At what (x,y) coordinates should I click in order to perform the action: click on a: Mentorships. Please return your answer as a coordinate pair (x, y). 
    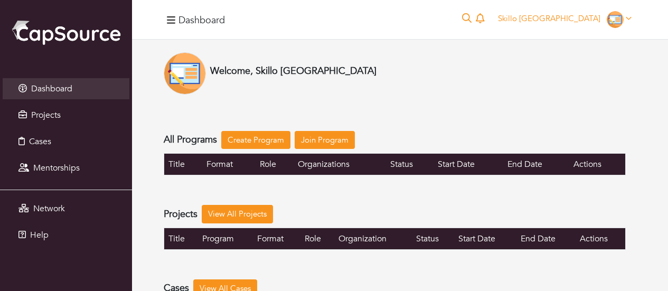
    Looking at the image, I should click on (66, 168).